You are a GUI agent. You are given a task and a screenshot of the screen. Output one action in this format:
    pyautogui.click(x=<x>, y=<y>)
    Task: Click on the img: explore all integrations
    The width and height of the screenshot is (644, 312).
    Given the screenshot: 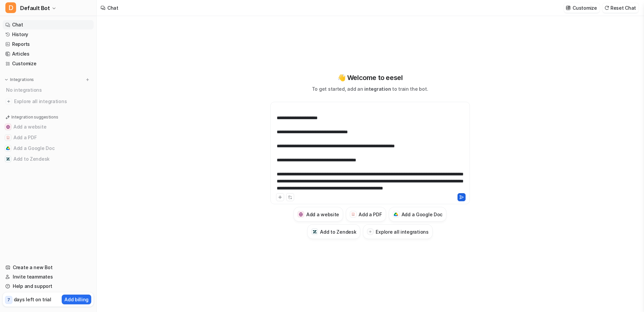 What is the action you would take?
    pyautogui.click(x=8, y=102)
    